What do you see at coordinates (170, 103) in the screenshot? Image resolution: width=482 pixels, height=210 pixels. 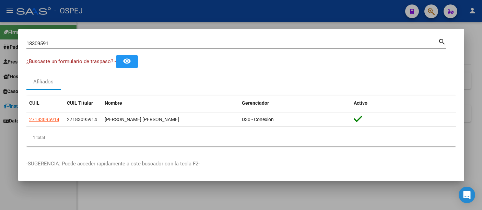 I see `datatable-header-cell: Nombre` at bounding box center [170, 103].